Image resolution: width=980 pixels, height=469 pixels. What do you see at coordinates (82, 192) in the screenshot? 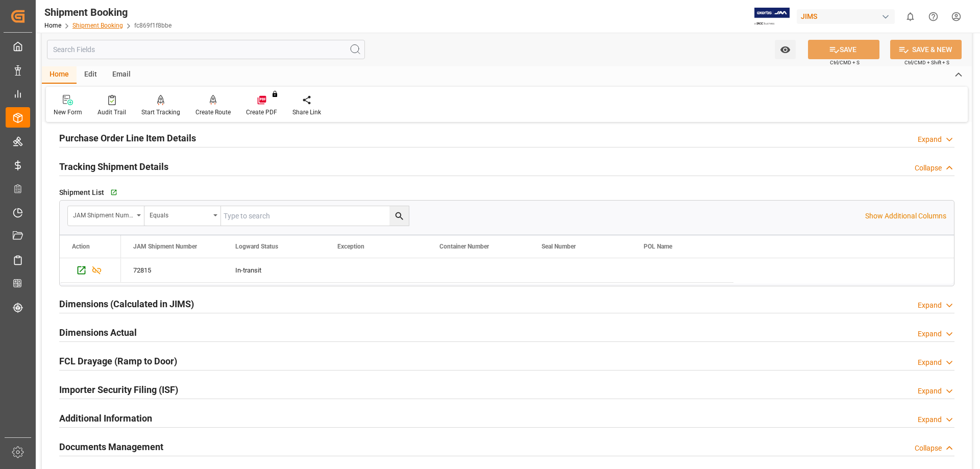
I see `span: Shipment List` at bounding box center [82, 192].